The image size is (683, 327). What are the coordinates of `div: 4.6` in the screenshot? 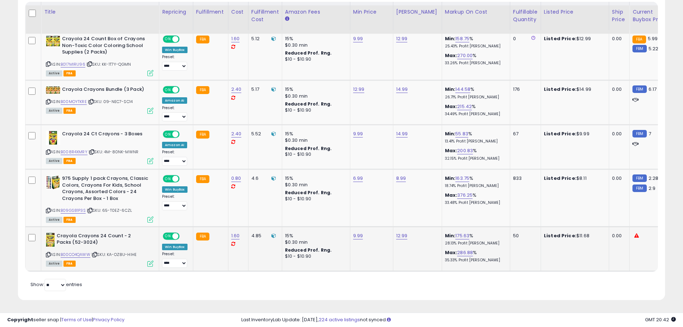 It's located at (264, 178).